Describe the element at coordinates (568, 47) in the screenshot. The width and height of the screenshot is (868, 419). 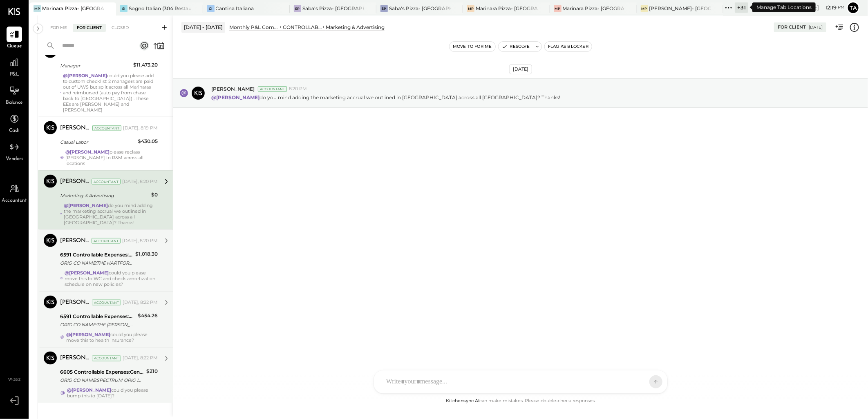
I see `button: Flag as Blocker` at that location.